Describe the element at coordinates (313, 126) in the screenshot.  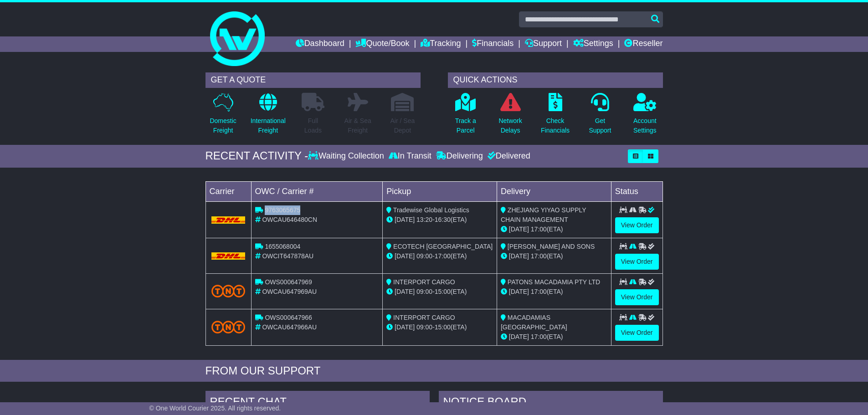
I see `p: Full Loads` at that location.